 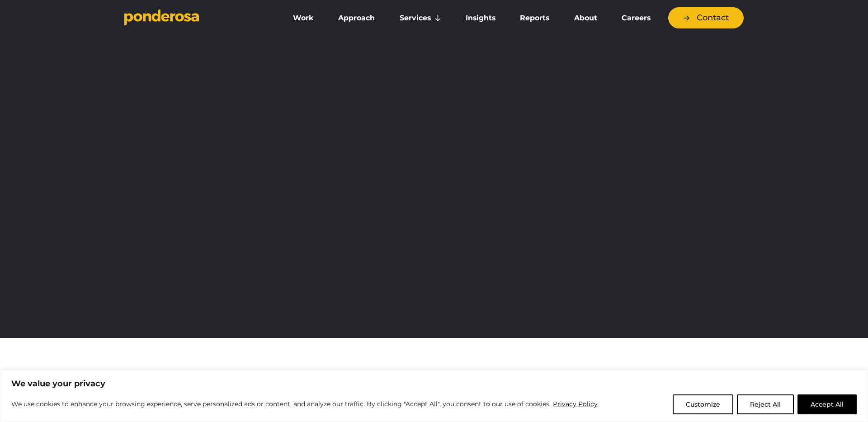 What do you see at coordinates (534, 18) in the screenshot?
I see `a: Reports` at bounding box center [534, 18].